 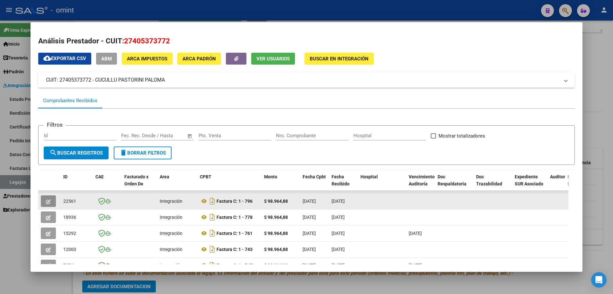 I want to click on button: Open calendar, so click(x=190, y=136).